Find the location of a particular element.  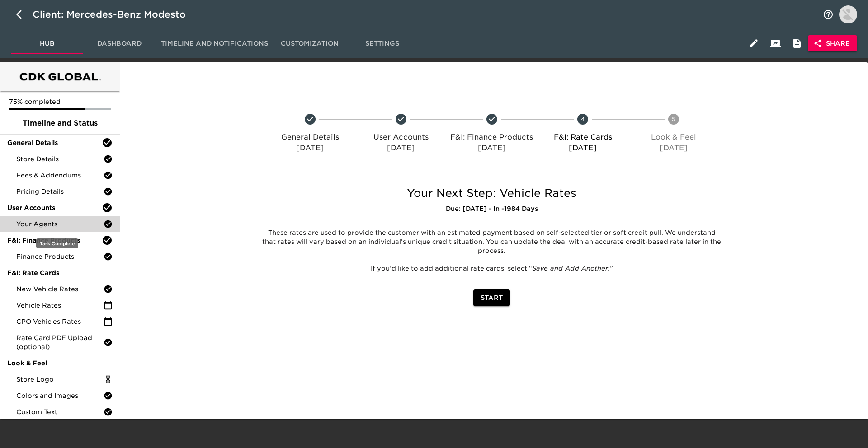

span: Customization is located at coordinates (310, 43).